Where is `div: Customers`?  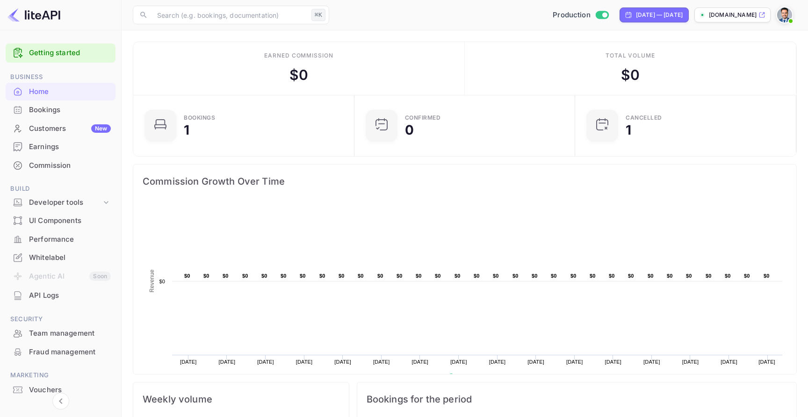 div: Customers is located at coordinates (70, 129).